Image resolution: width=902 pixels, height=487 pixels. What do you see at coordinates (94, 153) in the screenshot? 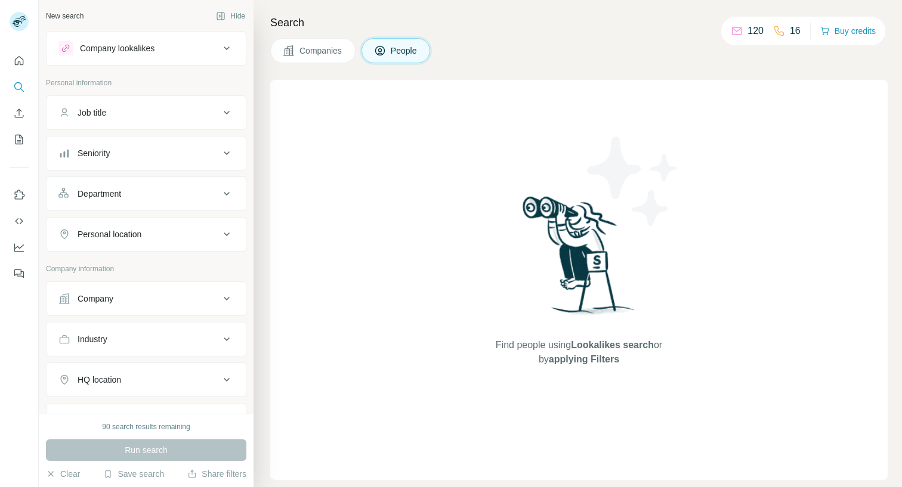
I see `div: Seniority` at bounding box center [94, 153].